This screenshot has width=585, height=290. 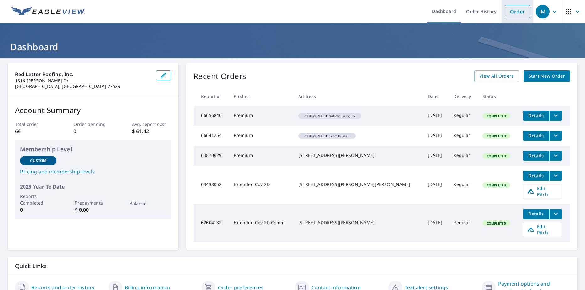 I want to click on p: $ 61.42, so click(x=151, y=131).